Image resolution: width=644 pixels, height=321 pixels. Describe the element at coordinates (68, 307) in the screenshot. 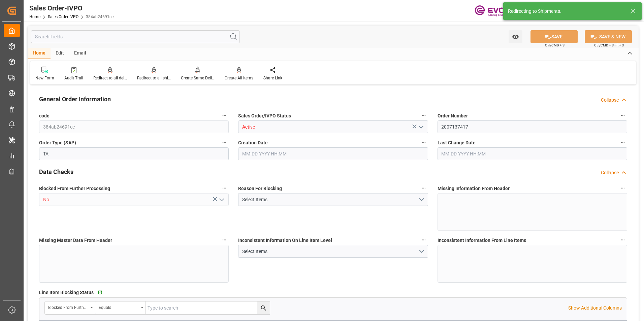

I see `div: Blocked From Further Processing` at that location.